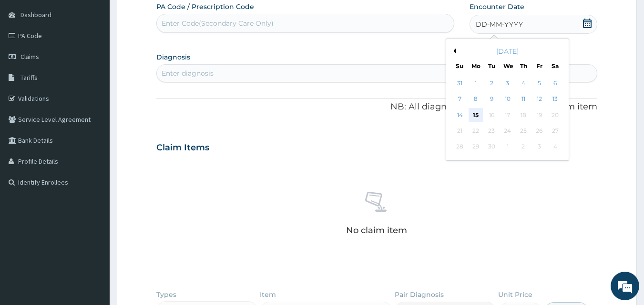 The image size is (644, 305). I want to click on div: Choose Monday, September 15th, 2025, so click(476, 115).